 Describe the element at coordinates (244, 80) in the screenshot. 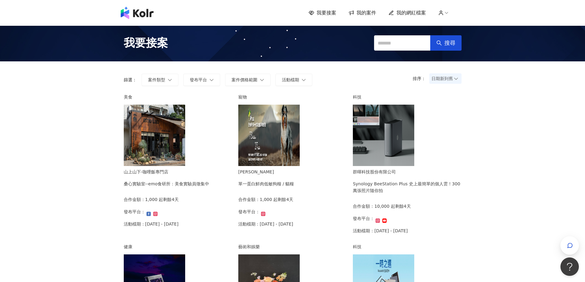

I see `span: 案件價格範圍` at that location.